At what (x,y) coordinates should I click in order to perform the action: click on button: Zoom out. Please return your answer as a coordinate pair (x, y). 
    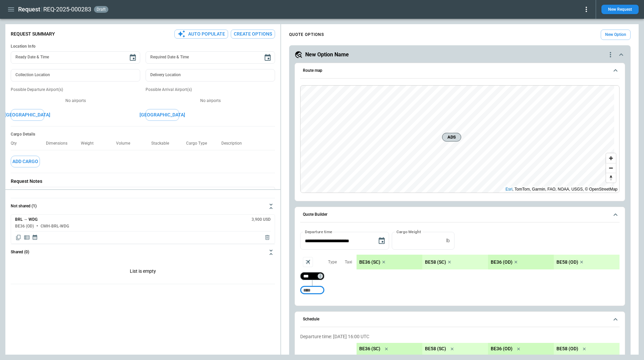
    Looking at the image, I should click on (611, 168).